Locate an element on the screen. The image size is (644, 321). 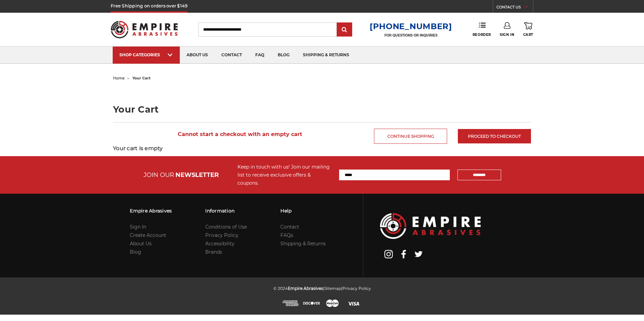
span: your cart is located at coordinates (142, 78).